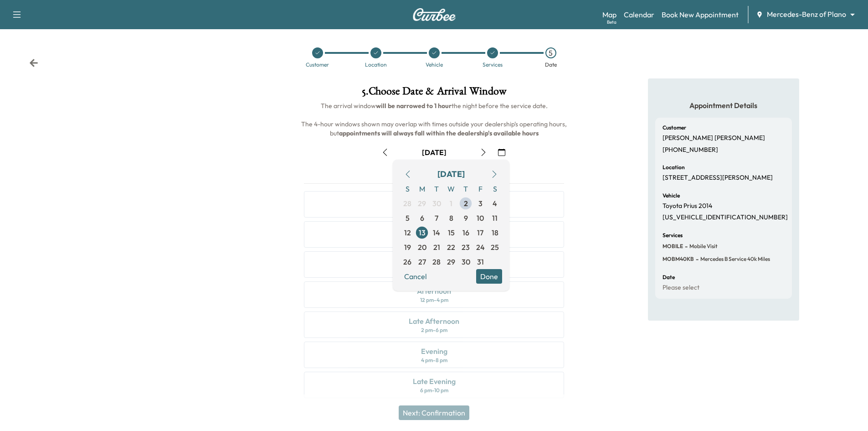  What do you see at coordinates (673, 246) in the screenshot?
I see `span: MOBILE` at bounding box center [673, 246].